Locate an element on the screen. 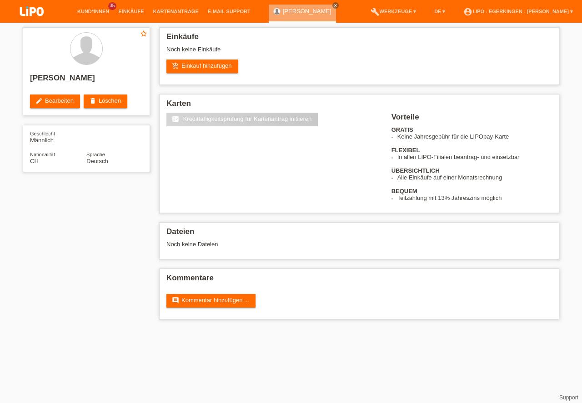 The image size is (582, 403). b: FLEXIBEL is located at coordinates (405, 150).